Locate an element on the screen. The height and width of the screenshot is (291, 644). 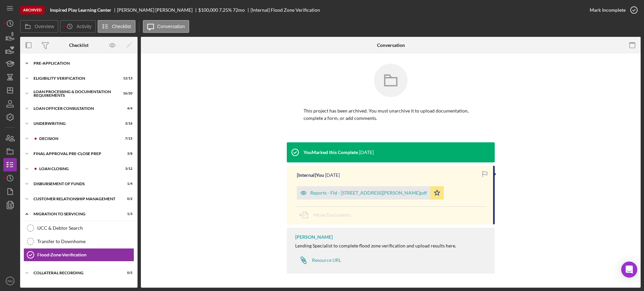
div: Eligibility Verification is located at coordinates (74, 78).